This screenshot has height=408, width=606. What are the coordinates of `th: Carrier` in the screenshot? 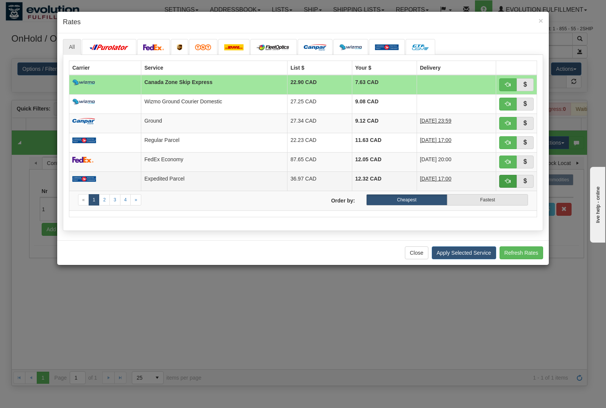 It's located at (105, 68).